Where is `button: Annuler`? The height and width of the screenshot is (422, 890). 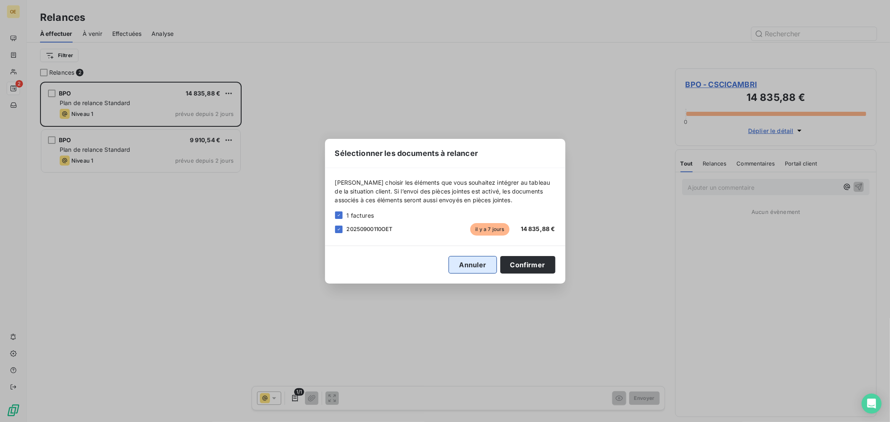 button: Annuler is located at coordinates (472, 265).